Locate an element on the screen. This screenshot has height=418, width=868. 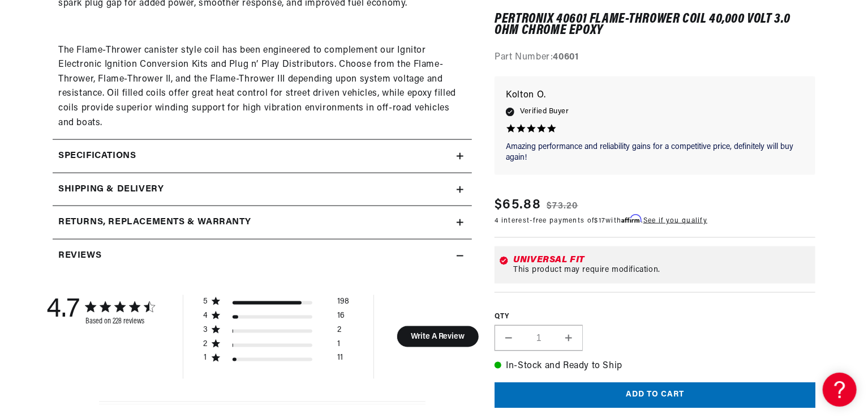
a: See if you qualify - Learn more about Affirm Financing (opens in modal) is located at coordinates (675, 220).